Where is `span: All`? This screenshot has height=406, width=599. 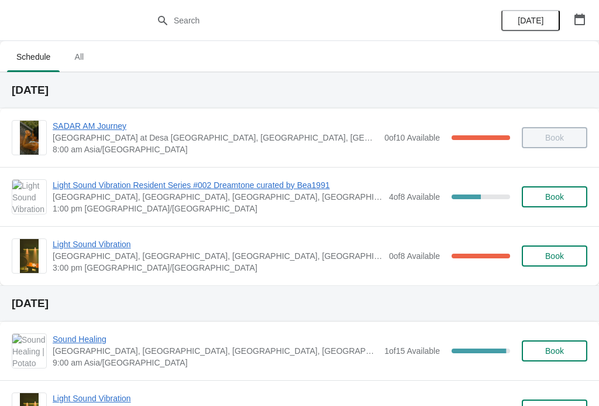
span: All is located at coordinates (79, 57).